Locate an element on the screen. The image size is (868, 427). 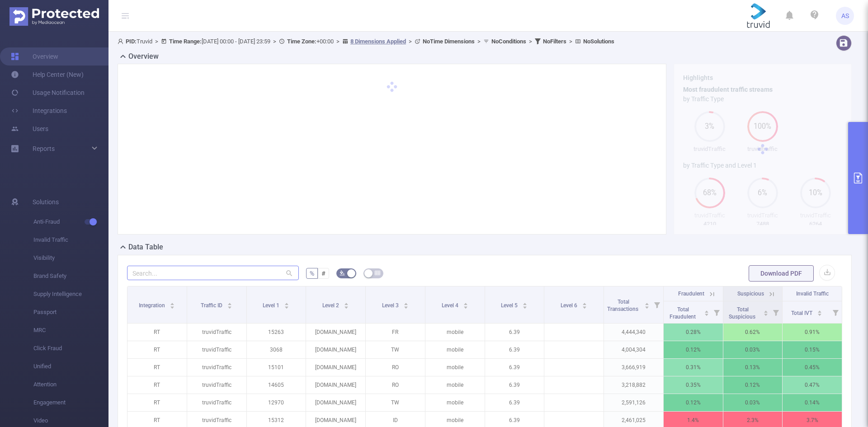
span: Suspicious is located at coordinates (751, 294).